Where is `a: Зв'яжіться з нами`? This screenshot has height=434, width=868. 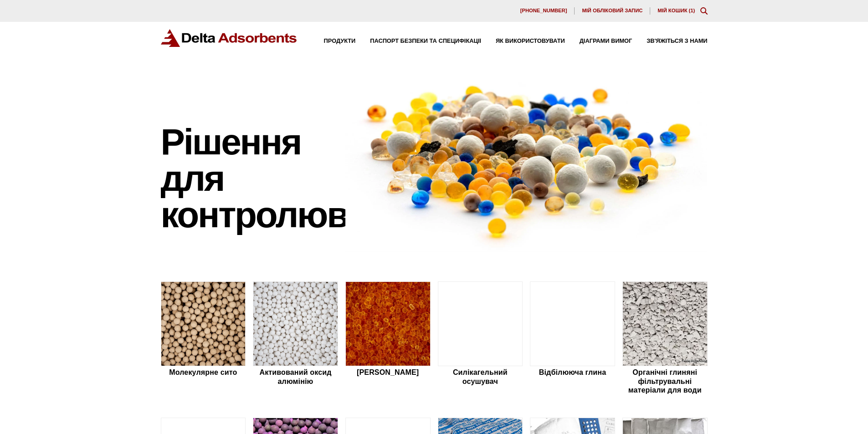
a: Зв'яжіться з нами is located at coordinates (669, 41).